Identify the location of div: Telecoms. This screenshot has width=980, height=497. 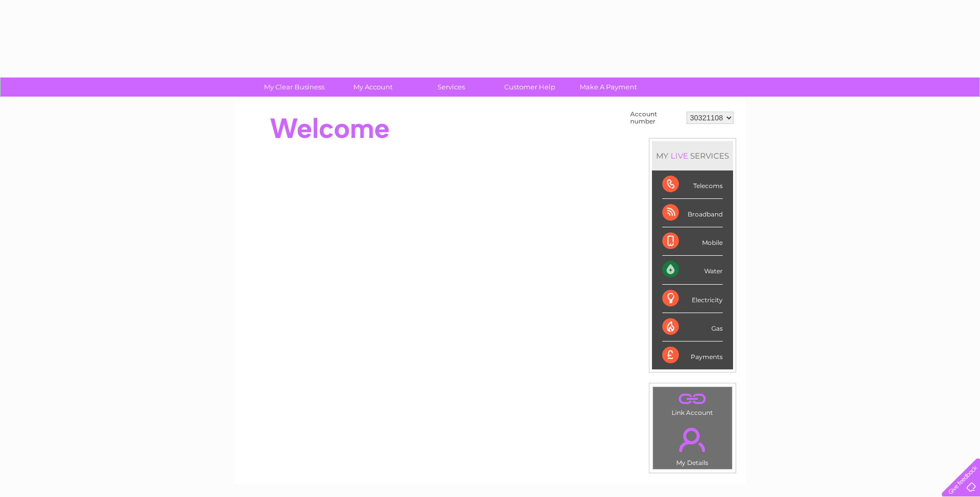
(693, 185).